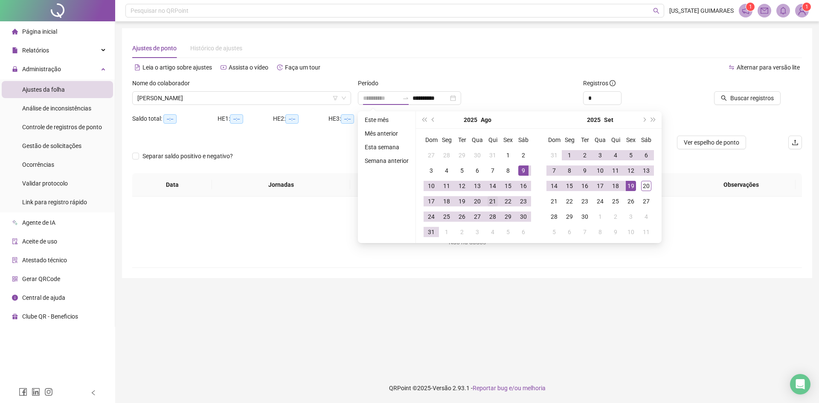 This screenshot has width=819, height=403. What do you see at coordinates (15, 69) in the screenshot?
I see `span: lock` at bounding box center [15, 69].